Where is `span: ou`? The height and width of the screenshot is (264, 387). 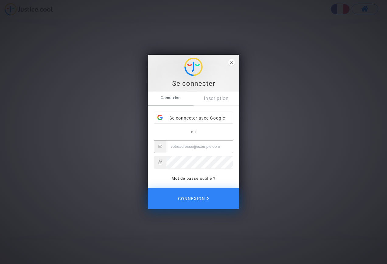 span: ou is located at coordinates (193, 132).